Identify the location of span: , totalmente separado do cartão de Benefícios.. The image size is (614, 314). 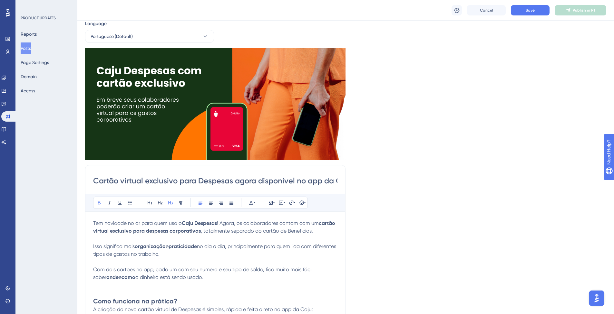
(257, 231).